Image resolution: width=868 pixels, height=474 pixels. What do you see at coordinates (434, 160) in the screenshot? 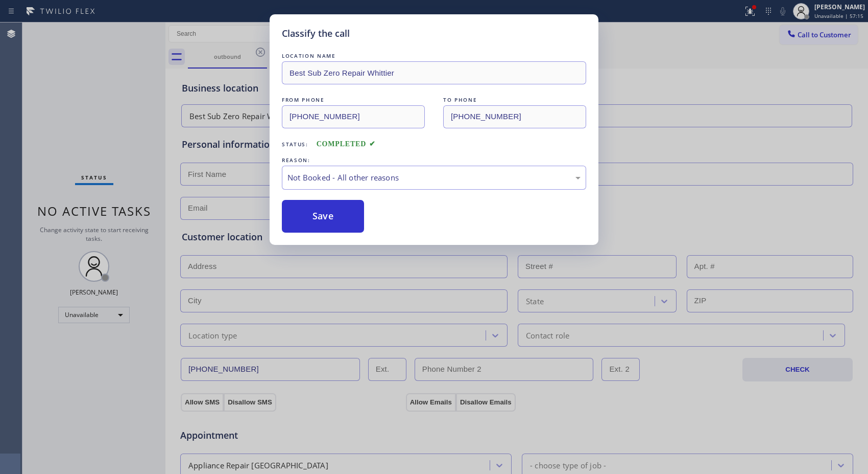
I see `div: REASON:` at bounding box center [434, 160].